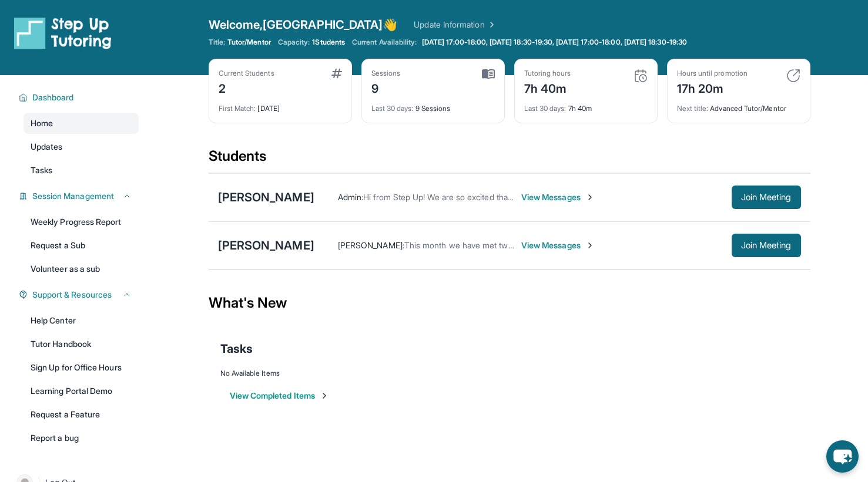 The height and width of the screenshot is (482, 868). What do you see at coordinates (294, 43) in the screenshot?
I see `span: Capacity:` at bounding box center [294, 43].